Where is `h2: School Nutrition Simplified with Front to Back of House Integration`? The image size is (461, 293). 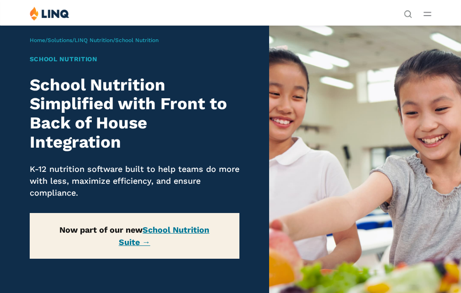 h2: School Nutrition Simplified with Front to Back of House Integration is located at coordinates (134, 114).